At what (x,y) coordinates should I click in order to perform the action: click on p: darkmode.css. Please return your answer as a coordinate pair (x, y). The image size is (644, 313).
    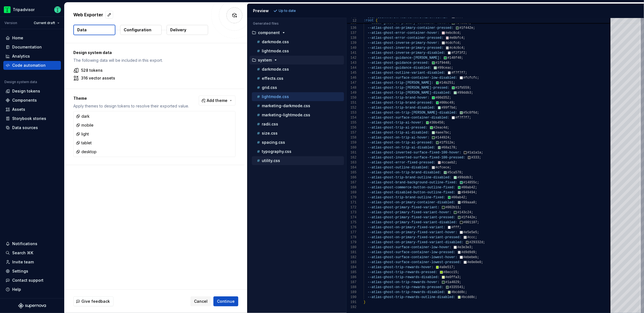
    Looking at the image, I should click on (275, 69).